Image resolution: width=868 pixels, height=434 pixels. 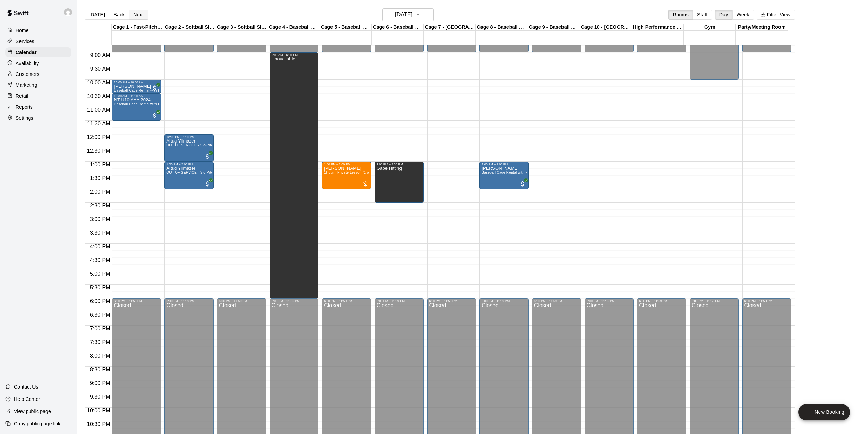 I want to click on p: Customers, so click(x=27, y=74).